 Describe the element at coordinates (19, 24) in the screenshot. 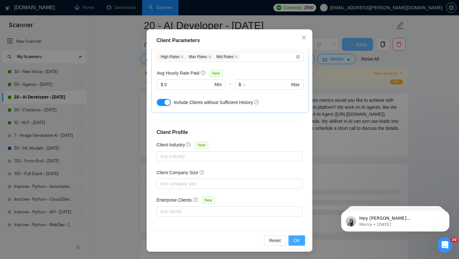

I see `img: Profile image for Mariia` at that location.